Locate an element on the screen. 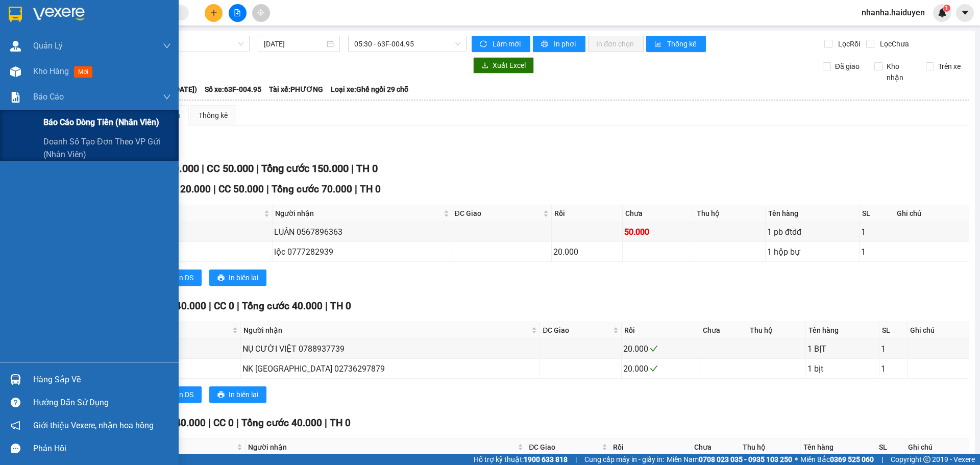 The width and height of the screenshot is (980, 465). span: CR 40.000 is located at coordinates (183, 306).